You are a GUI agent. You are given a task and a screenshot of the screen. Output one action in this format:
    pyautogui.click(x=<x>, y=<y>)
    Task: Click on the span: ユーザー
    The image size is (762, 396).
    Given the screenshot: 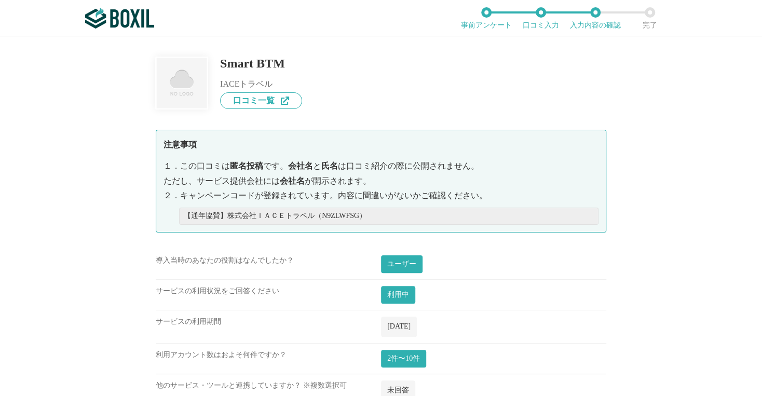 What is the action you would take?
    pyautogui.click(x=402, y=264)
    